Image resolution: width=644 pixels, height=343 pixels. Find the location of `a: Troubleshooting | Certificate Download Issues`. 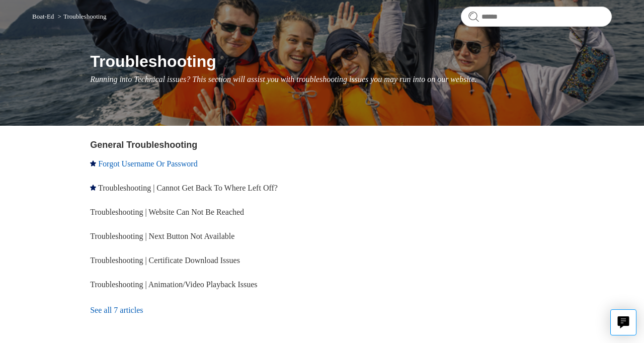

a: Troubleshooting | Certificate Download Issues is located at coordinates (165, 260).